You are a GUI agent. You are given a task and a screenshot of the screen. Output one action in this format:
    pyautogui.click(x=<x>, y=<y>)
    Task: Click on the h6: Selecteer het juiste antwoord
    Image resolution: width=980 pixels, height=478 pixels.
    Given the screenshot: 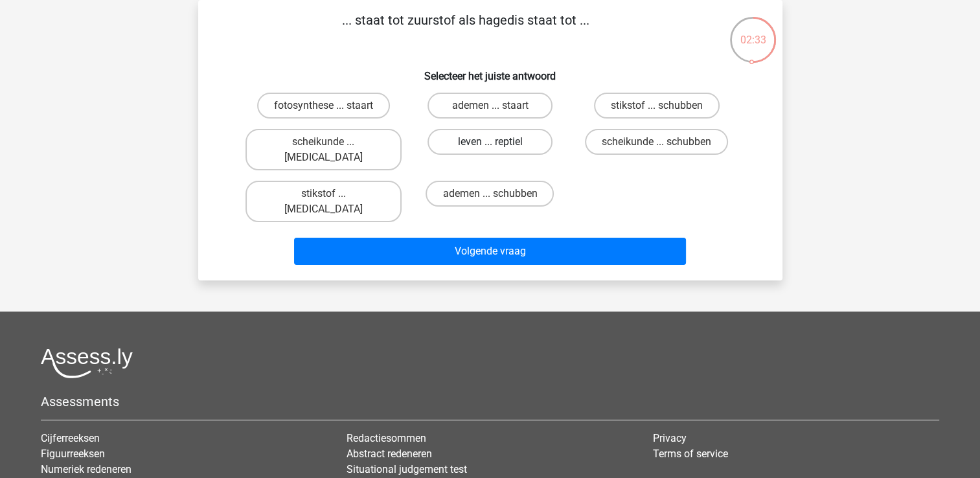 What is the action you would take?
    pyautogui.click(x=491, y=70)
    